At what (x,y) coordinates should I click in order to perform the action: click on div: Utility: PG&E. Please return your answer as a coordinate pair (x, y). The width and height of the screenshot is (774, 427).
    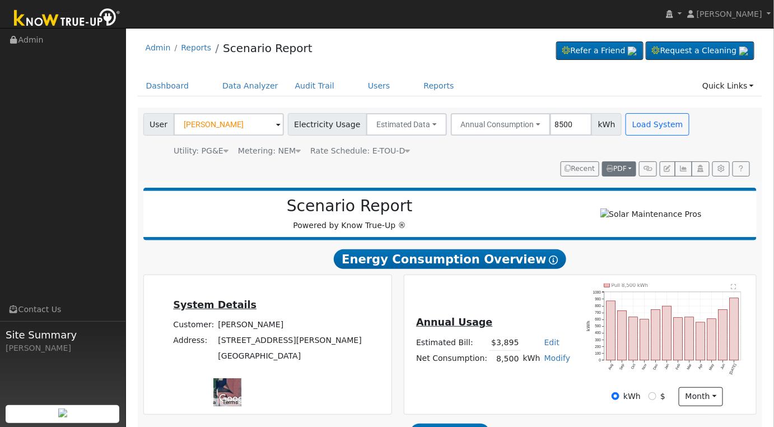
    Looking at the image, I should click on (201, 151).